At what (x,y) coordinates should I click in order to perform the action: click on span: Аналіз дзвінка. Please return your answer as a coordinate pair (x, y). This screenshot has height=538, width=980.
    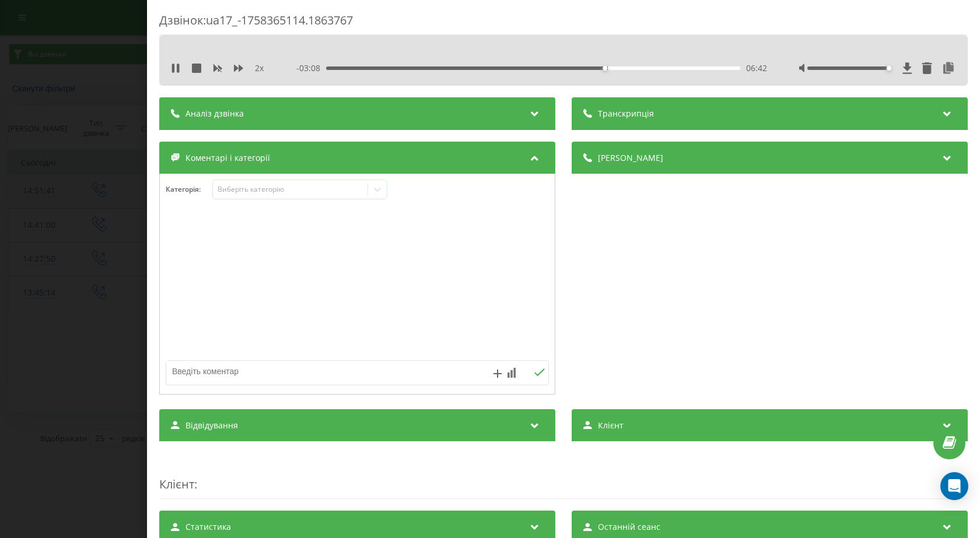
    Looking at the image, I should click on (215, 114).